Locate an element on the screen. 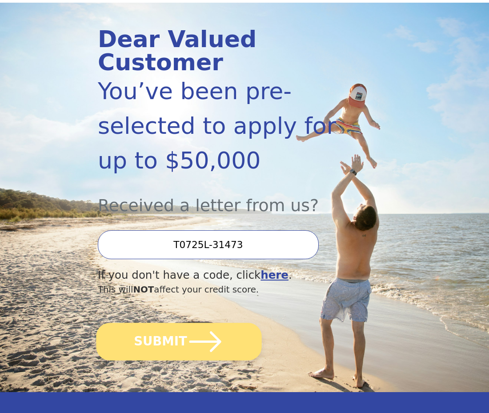 Image resolution: width=489 pixels, height=413 pixels. a: here is located at coordinates (274, 275).